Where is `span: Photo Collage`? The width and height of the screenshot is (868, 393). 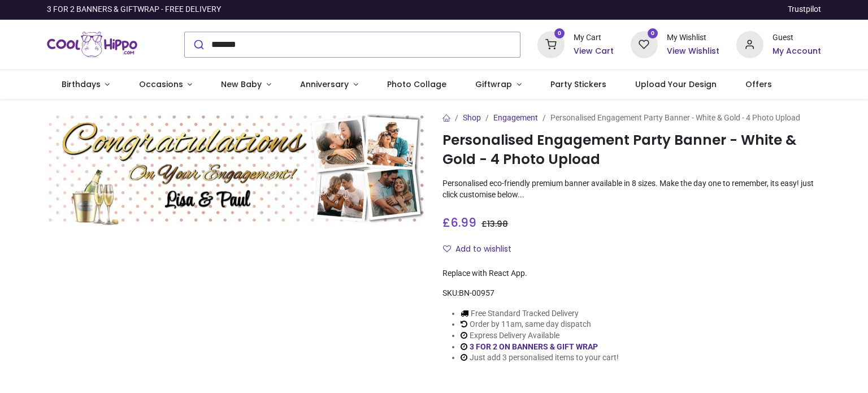
span: Photo Collage is located at coordinates (416, 84).